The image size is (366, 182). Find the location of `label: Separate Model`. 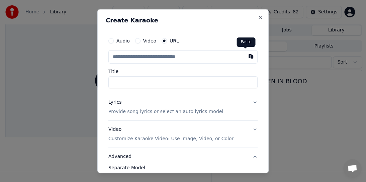

label: Separate Model is located at coordinates (183, 167).